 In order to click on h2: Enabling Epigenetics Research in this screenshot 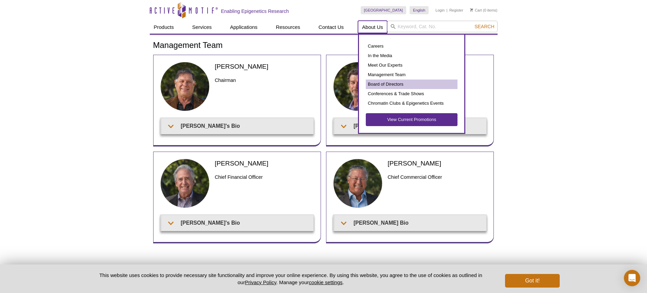, I will do `click(255, 11)`.